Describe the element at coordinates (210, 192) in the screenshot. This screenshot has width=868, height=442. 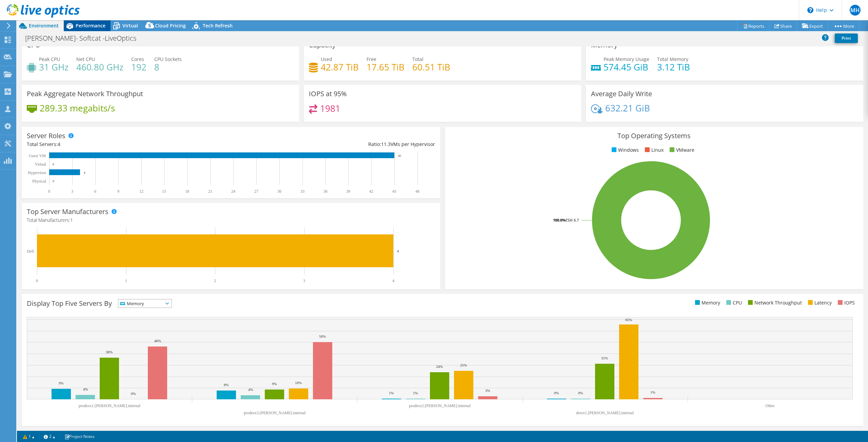
I see `text: 21` at that location.